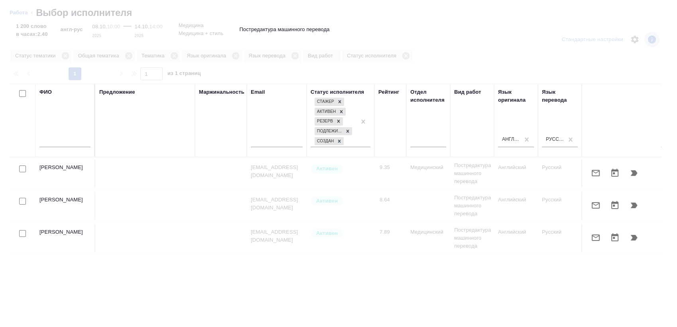 The height and width of the screenshot is (327, 677). Describe the element at coordinates (468, 92) in the screenshot. I see `div: Вид работ` at that location.